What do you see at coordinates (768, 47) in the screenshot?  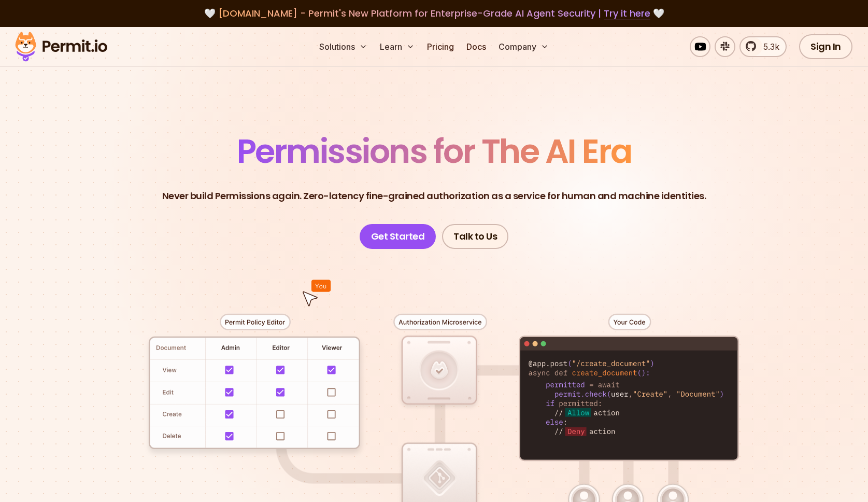 I see `span: 5.3k` at bounding box center [768, 47].